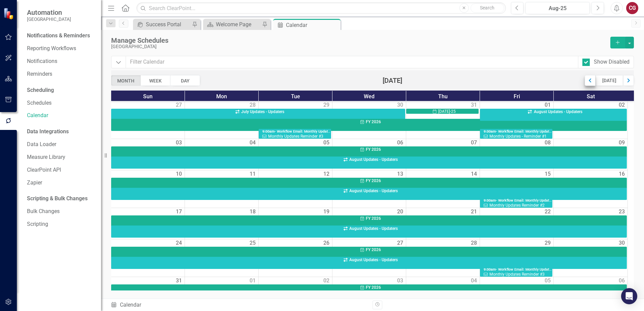 This screenshot has width=644, height=311. I want to click on td: 3 Aug 2025, so click(148, 155).